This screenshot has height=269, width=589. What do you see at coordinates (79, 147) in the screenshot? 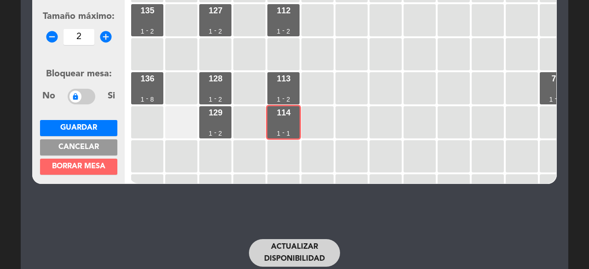
I see `button: Cancelar` at bounding box center [79, 147].